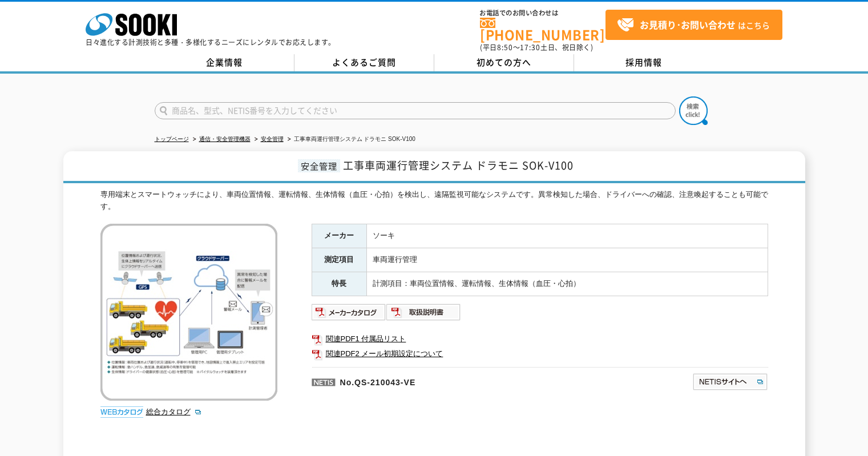 Image resolution: width=868 pixels, height=456 pixels. Describe the element at coordinates (530, 47) in the screenshot. I see `span: 17:30` at that location.